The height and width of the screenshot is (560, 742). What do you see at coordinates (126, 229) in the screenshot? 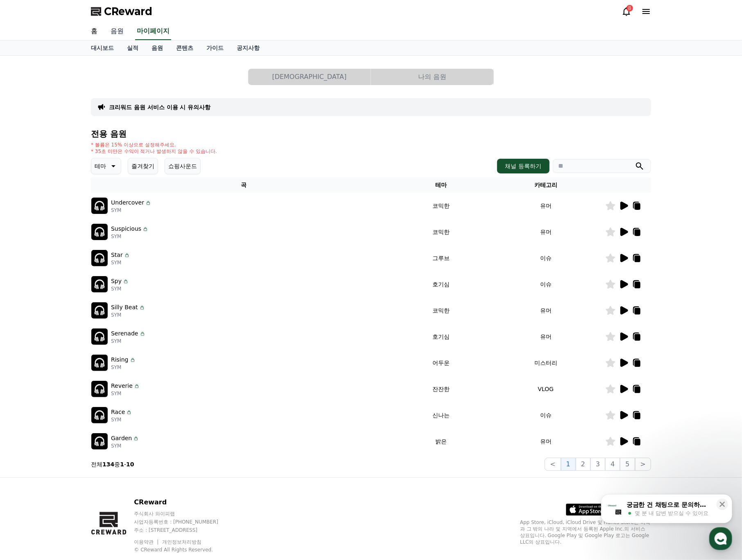
I see `p: Suspicious` at bounding box center [126, 229].